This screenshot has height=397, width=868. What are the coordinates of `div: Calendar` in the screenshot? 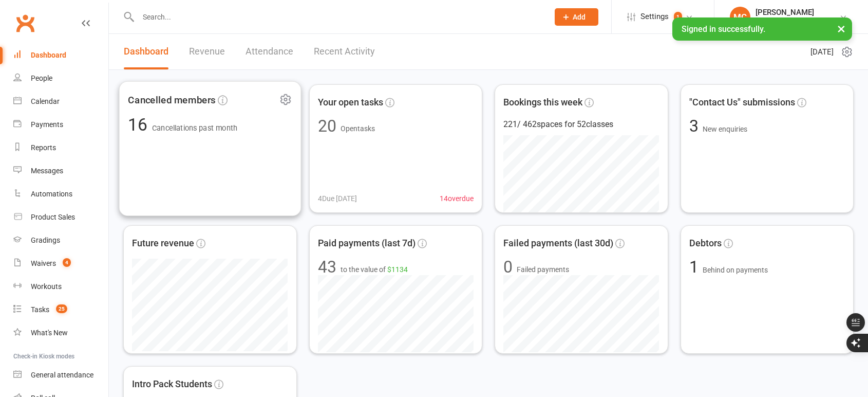 It's located at (46, 101).